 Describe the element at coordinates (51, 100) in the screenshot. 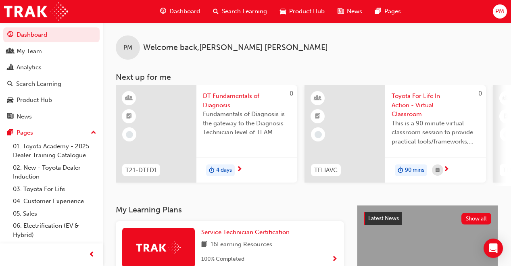

I see `a: Product Hub` at that location.